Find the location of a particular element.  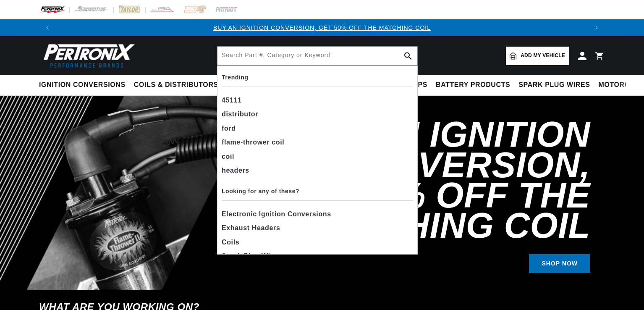

span: Add my vehicle is located at coordinates (543, 55).